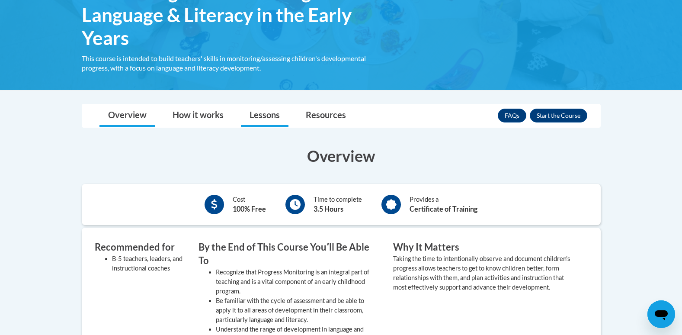  Describe the element at coordinates (249, 204) in the screenshot. I see `div: Cost` at that location.